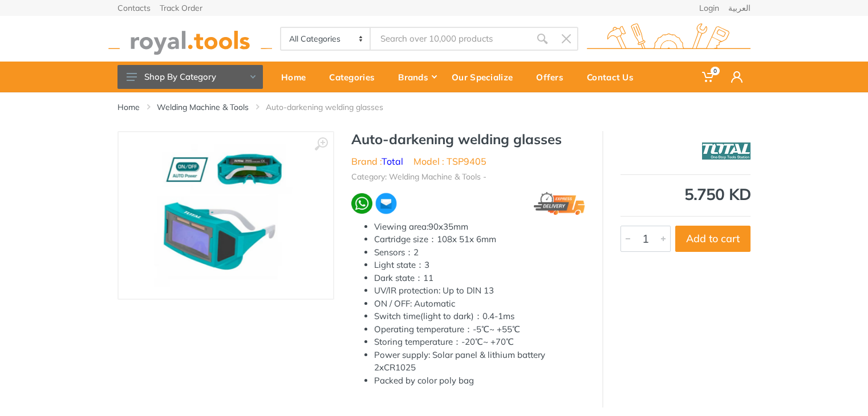 This screenshot has height=416, width=868. What do you see at coordinates (479, 227) in the screenshot?
I see `li: Viewing area:90x35mm` at bounding box center [479, 227].